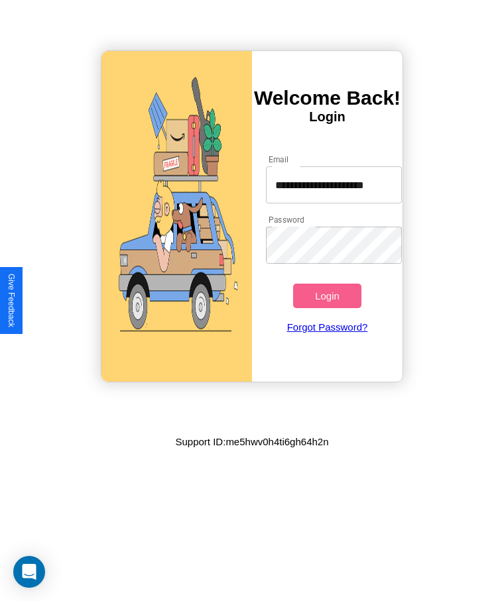 This screenshot has width=504, height=601. What do you see at coordinates (286, 219) in the screenshot?
I see `label: Password` at bounding box center [286, 219].